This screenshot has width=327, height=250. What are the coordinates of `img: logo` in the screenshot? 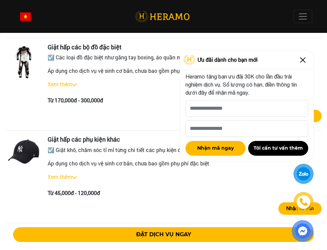 It's located at (162, 16).